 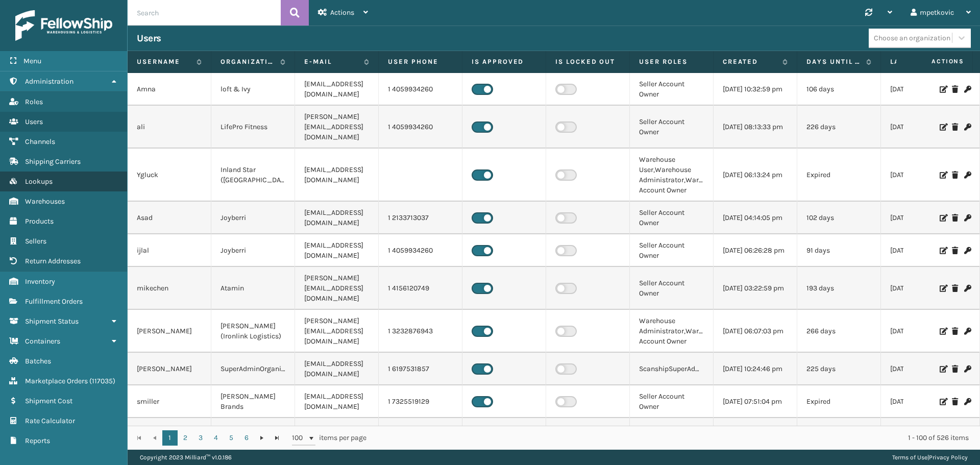 What do you see at coordinates (420, 331) in the screenshot?
I see `td: 1 3232876943` at bounding box center [420, 331].